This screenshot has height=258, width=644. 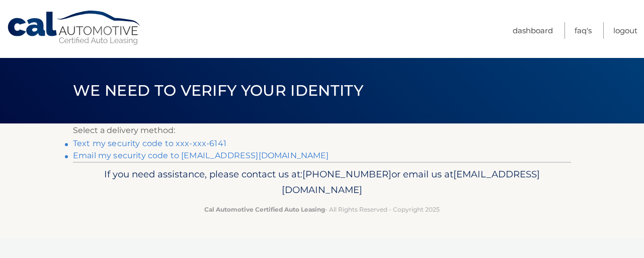 What do you see at coordinates (75, 28) in the screenshot?
I see `a: Cal Automotive` at bounding box center [75, 28].